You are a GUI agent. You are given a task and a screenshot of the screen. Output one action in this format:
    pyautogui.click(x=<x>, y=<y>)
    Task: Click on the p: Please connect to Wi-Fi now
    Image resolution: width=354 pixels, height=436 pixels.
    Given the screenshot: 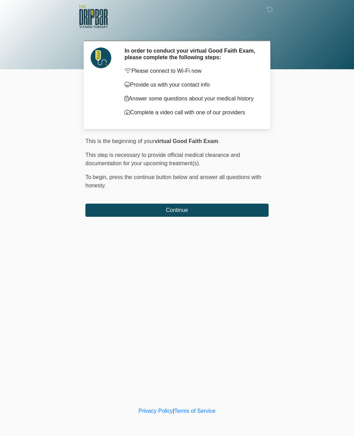 What is the action you would take?
    pyautogui.click(x=191, y=71)
    